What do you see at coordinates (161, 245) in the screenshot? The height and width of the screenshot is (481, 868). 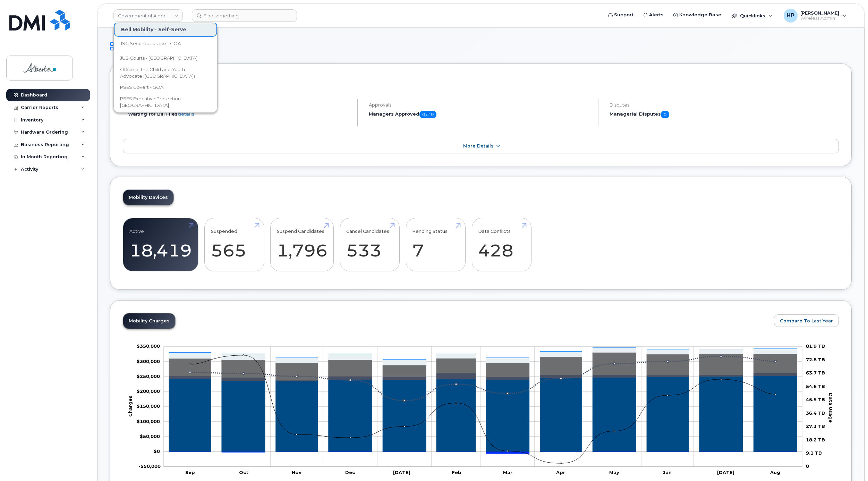 I see `a: Active 18,419` at bounding box center [161, 245].